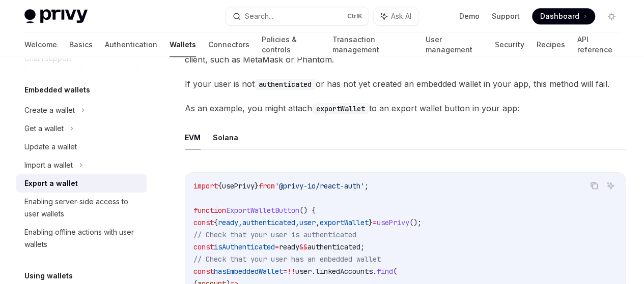  What do you see at coordinates (275, 235) in the screenshot?
I see `span: // Check that your user is authenticated` at bounding box center [275, 235].